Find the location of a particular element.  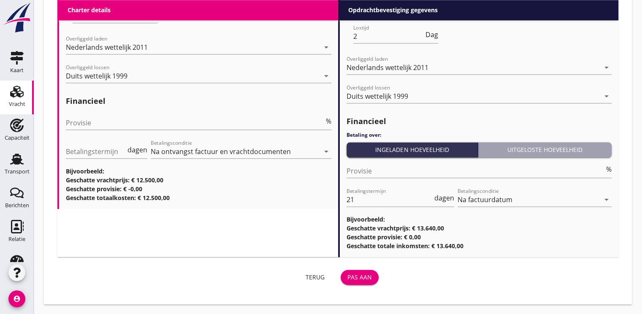

div: Na ontvangst factuur en vrachtdocumenten is located at coordinates (221, 151).